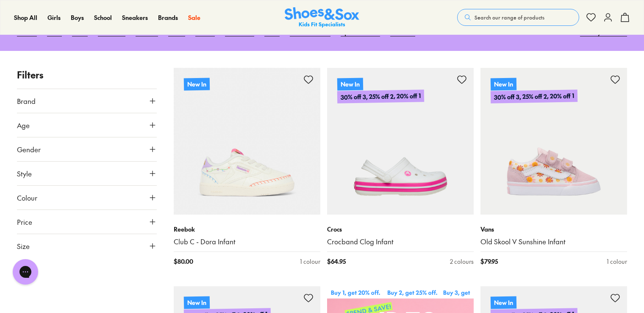 This screenshot has width=644, height=313. Describe the element at coordinates (87, 150) in the screenshot. I see `button: Gender` at that location.